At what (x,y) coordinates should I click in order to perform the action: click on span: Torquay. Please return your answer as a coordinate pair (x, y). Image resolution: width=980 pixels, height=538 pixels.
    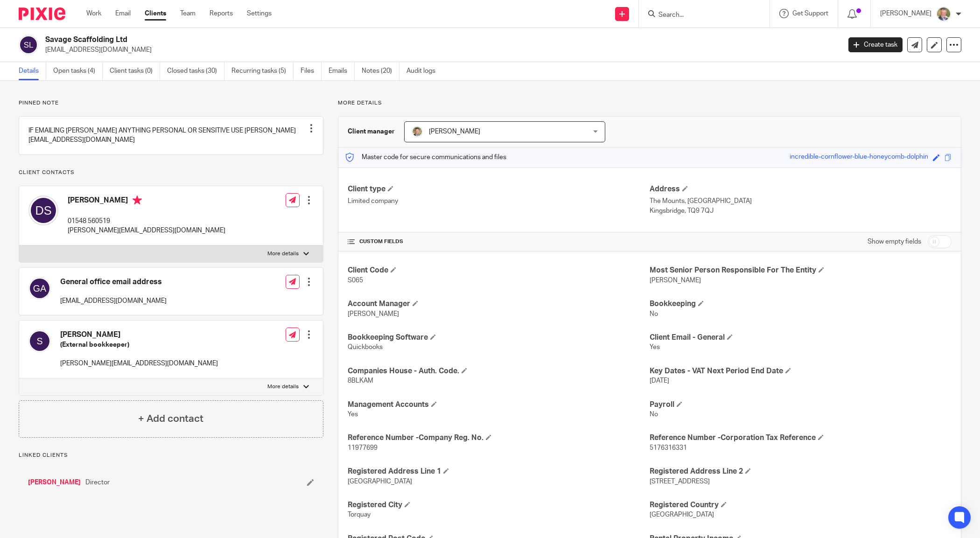
    Looking at the image, I should click on (359, 515).